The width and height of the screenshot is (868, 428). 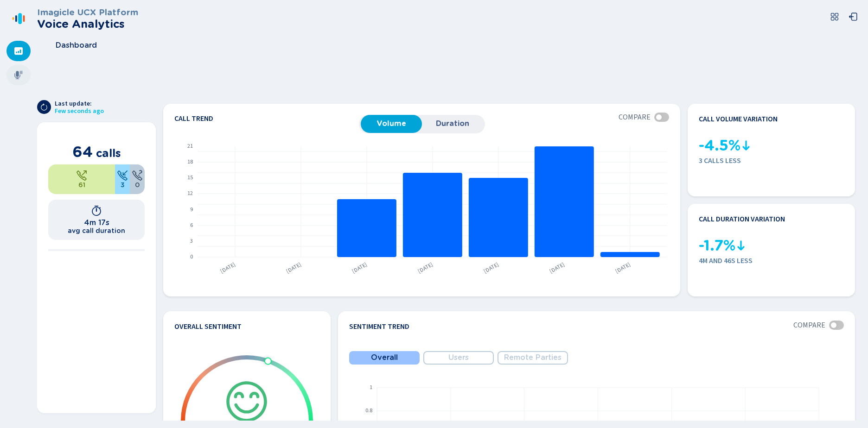 What do you see at coordinates (190, 193) in the screenshot?
I see `text: 12` at bounding box center [190, 193].